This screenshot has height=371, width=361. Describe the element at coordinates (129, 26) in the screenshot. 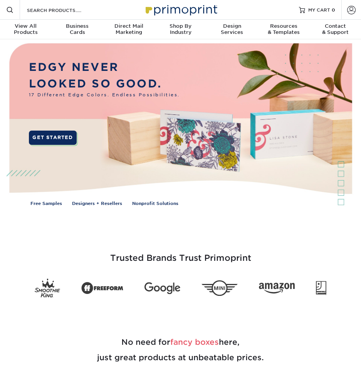

I see `span: Direct Mail` at that location.